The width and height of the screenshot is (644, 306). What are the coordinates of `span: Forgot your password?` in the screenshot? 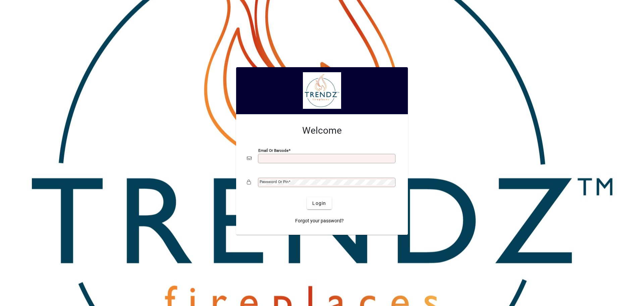 It's located at (319, 220).